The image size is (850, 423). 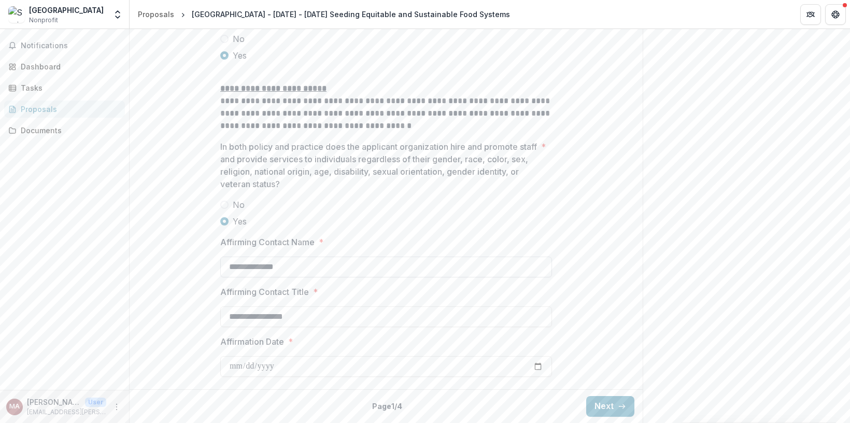 What do you see at coordinates (64, 66) in the screenshot?
I see `a: Dashboard` at bounding box center [64, 66].